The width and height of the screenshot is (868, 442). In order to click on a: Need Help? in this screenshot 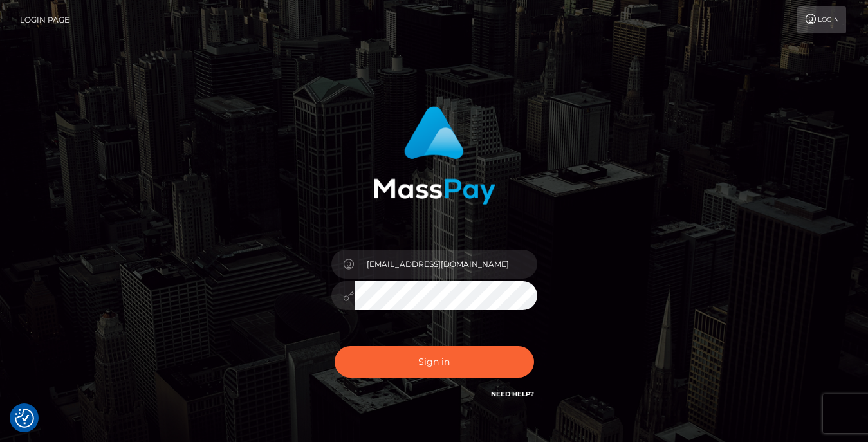, I will do `click(512, 394)`.